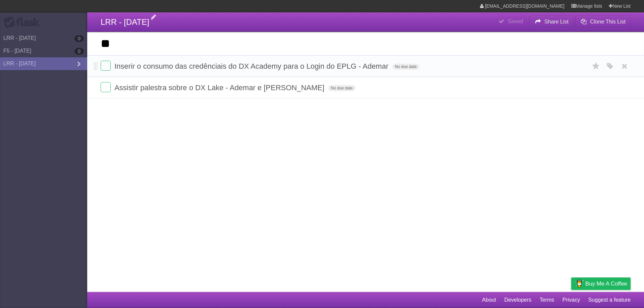  I want to click on span: Buy me a coffee, so click(606, 283).